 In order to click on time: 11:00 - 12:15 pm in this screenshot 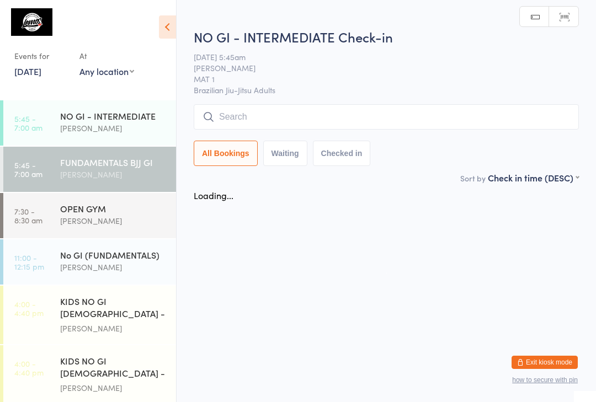, I will do `click(29, 262)`.